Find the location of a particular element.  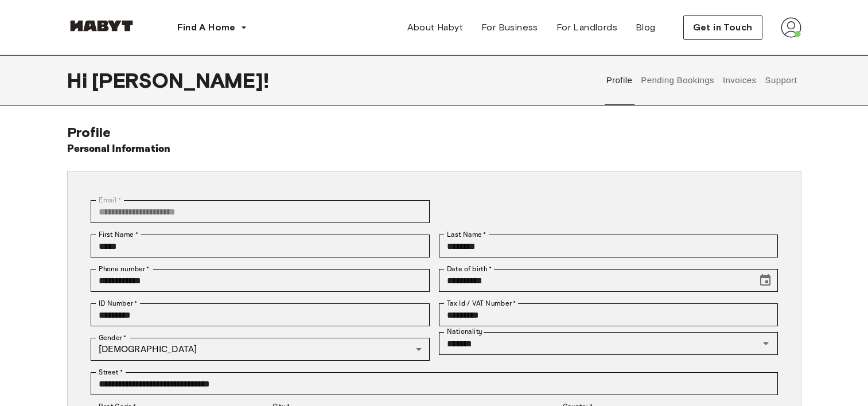

label: First Name is located at coordinates (118, 234).